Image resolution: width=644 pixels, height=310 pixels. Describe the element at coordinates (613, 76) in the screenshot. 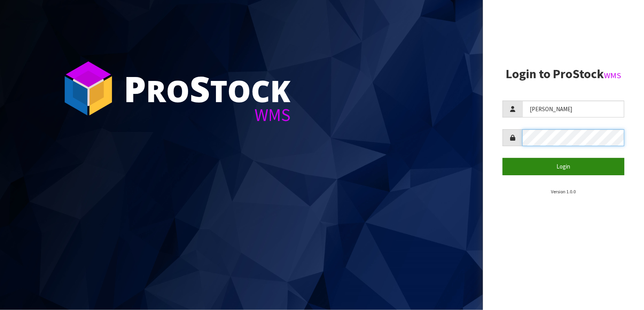

I see `small: WMS` at that location.